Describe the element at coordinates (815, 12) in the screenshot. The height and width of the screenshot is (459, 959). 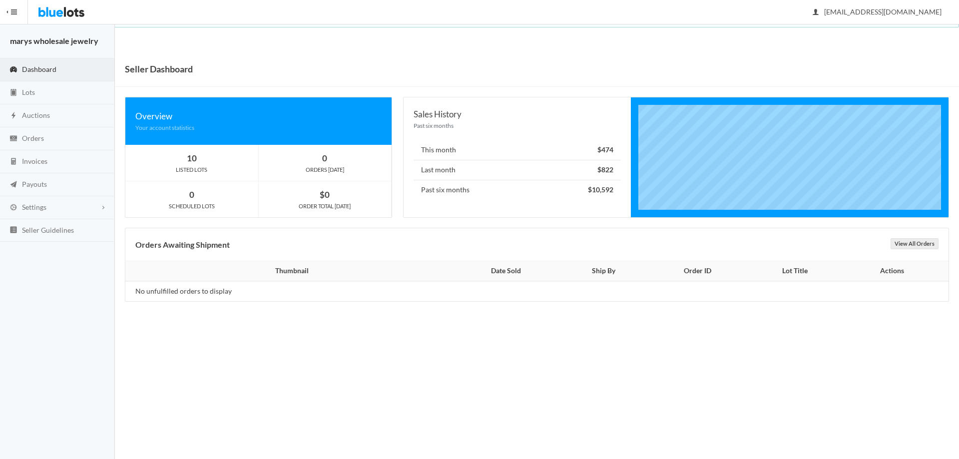
I see `ion-icon: person` at that location.